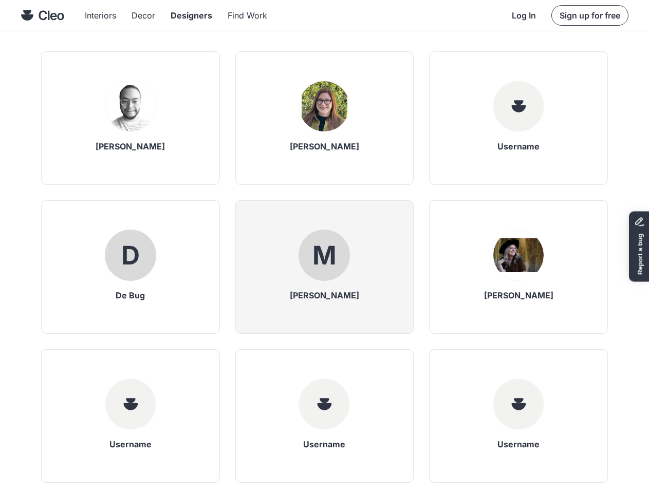 The width and height of the screenshot is (649, 493). I want to click on button: Sign up for free, so click(590, 15).